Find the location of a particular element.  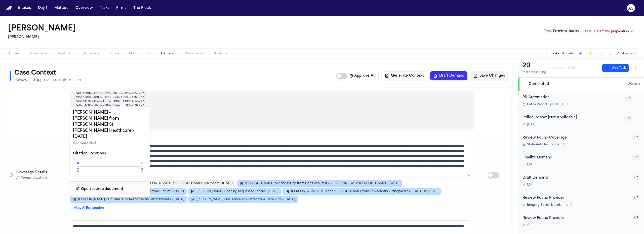

span: Premises Liability is located at coordinates (566, 31).